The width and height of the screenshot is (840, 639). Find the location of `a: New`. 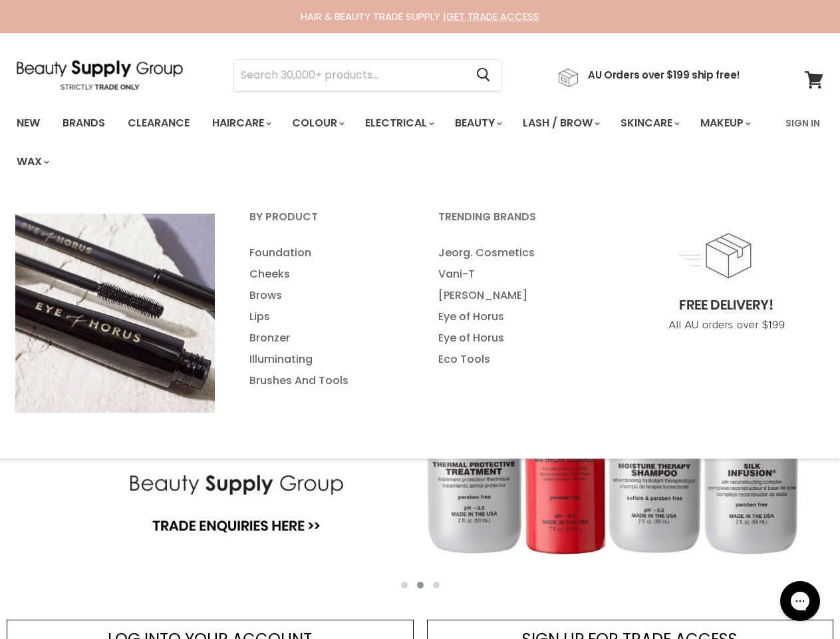

a: New is located at coordinates (28, 124).